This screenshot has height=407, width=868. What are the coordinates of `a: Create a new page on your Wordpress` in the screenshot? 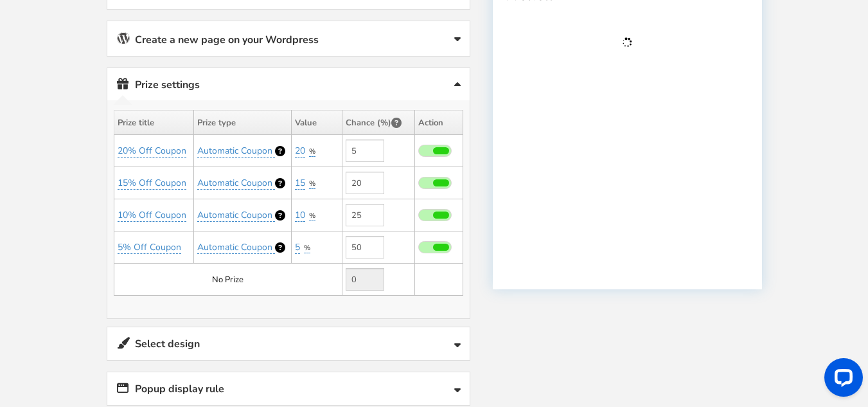 It's located at (289, 39).